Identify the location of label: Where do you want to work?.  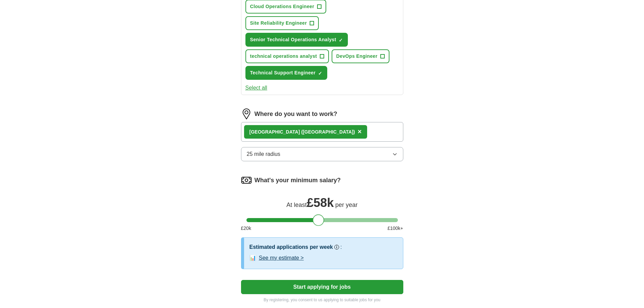
(296, 114).